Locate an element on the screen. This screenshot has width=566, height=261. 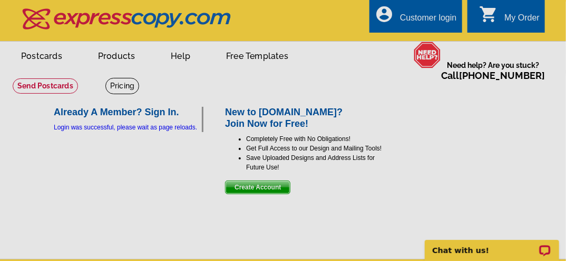
i: shopping_cart is located at coordinates (489, 14).